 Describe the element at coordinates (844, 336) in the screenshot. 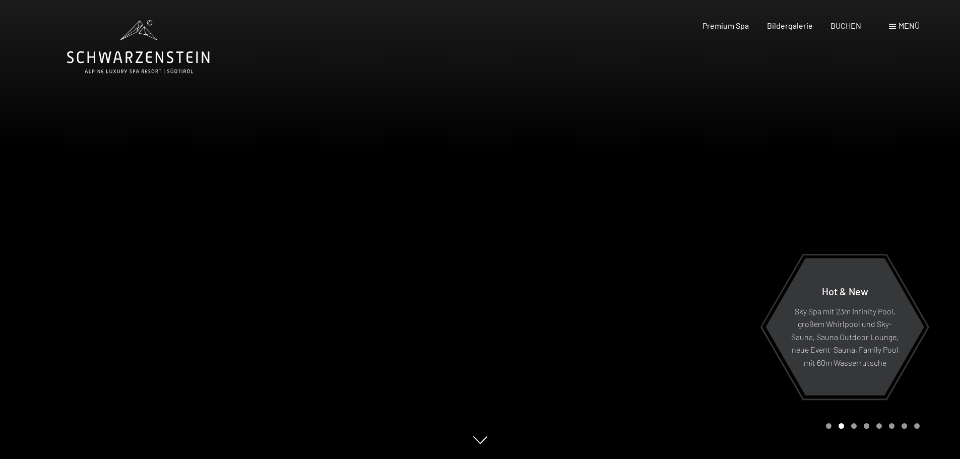

I see `p: Sky Spa mit 23m Infinity Pool, großem Whirlpool und Sky-Sauna, Sauna Outdoor Lounge, neue Event-S...` at that location.